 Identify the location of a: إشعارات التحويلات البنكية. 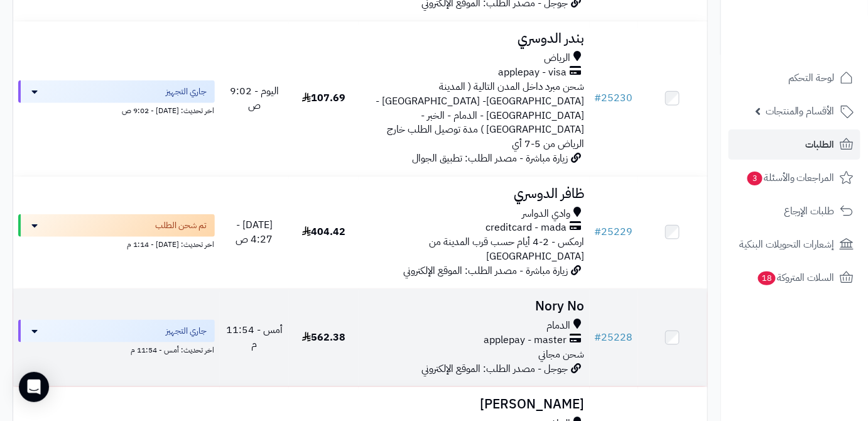
(794, 244).